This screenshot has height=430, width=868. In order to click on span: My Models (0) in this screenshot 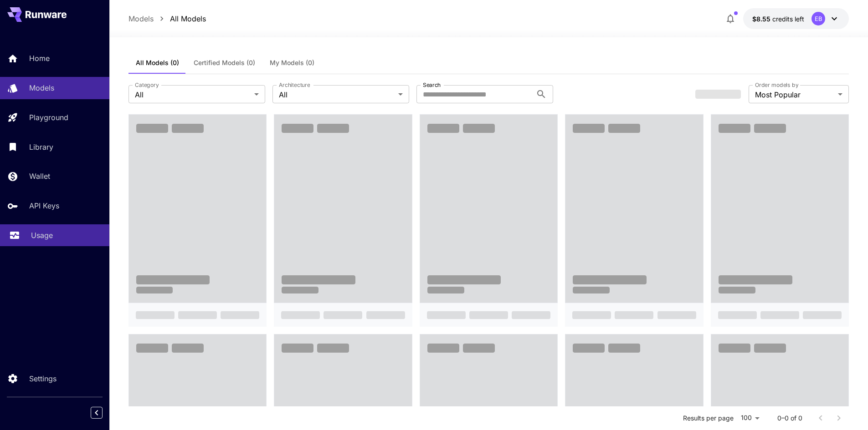, I will do `click(292, 63)`.